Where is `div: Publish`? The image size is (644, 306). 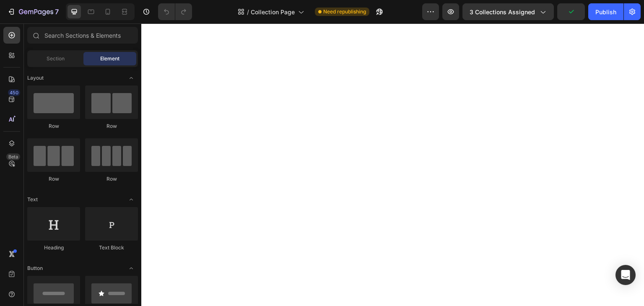 div: Publish is located at coordinates (606, 12).